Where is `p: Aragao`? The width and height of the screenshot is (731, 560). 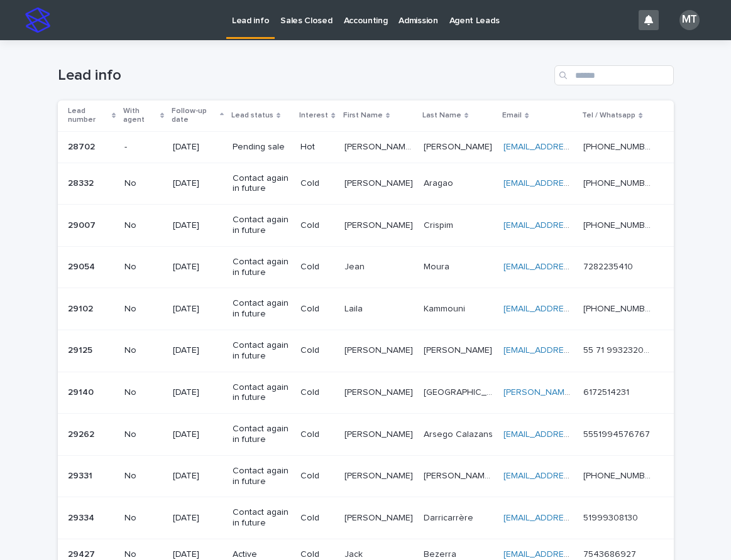
p: Aragao is located at coordinates (439, 182).